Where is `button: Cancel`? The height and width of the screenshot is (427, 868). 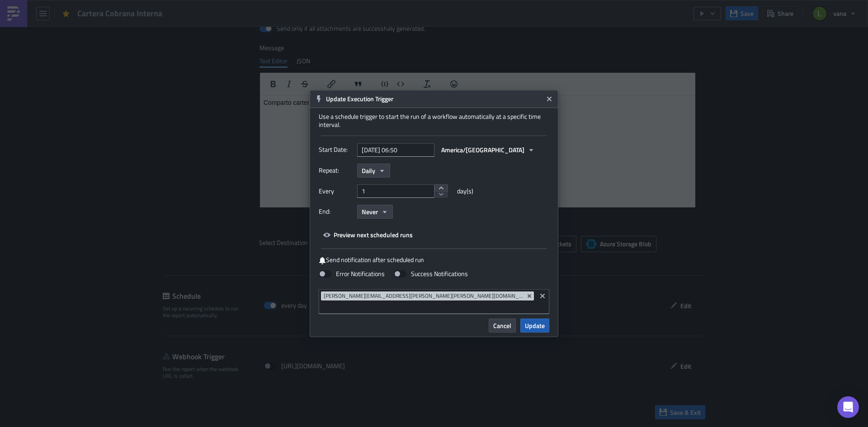
button: Cancel is located at coordinates (502, 325).